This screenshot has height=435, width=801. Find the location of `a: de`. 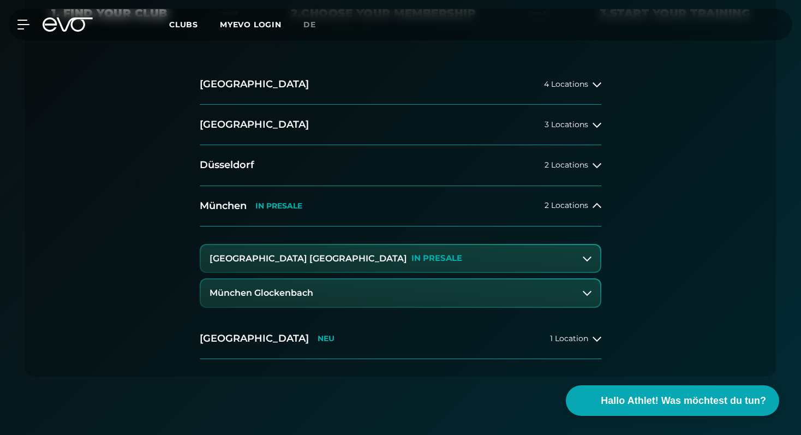

a: de is located at coordinates (316, 25).